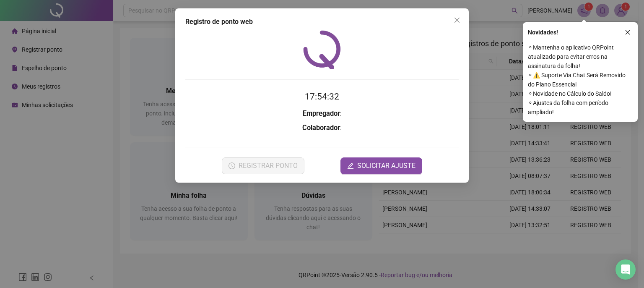 Image resolution: width=644 pixels, height=288 pixels. What do you see at coordinates (581, 93) in the screenshot?
I see `span: ⚬ Novidade no Cálculo do Saldo!` at bounding box center [581, 93].